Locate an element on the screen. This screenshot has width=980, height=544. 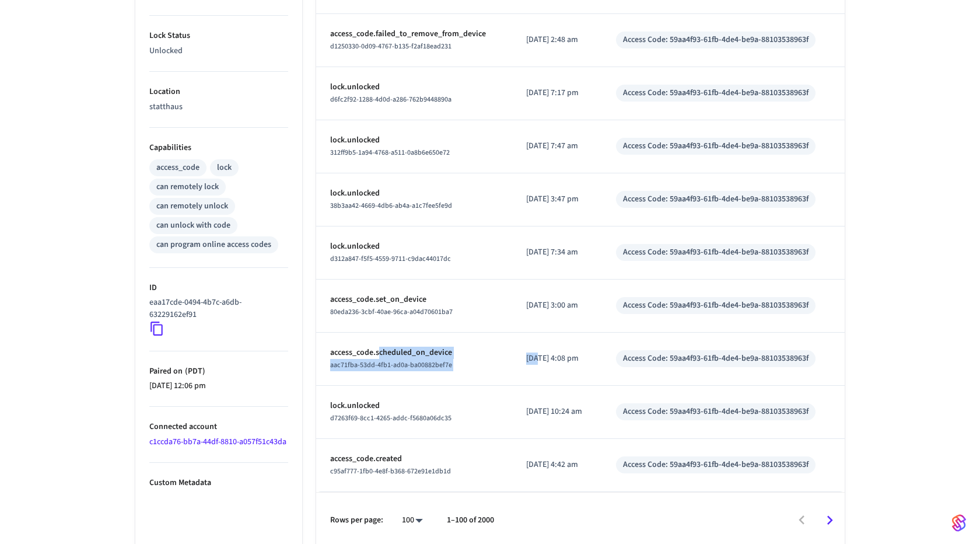
span: c95af777-1fb0-4e8f-b368-672e91e1db1d is located at coordinates (390, 470).